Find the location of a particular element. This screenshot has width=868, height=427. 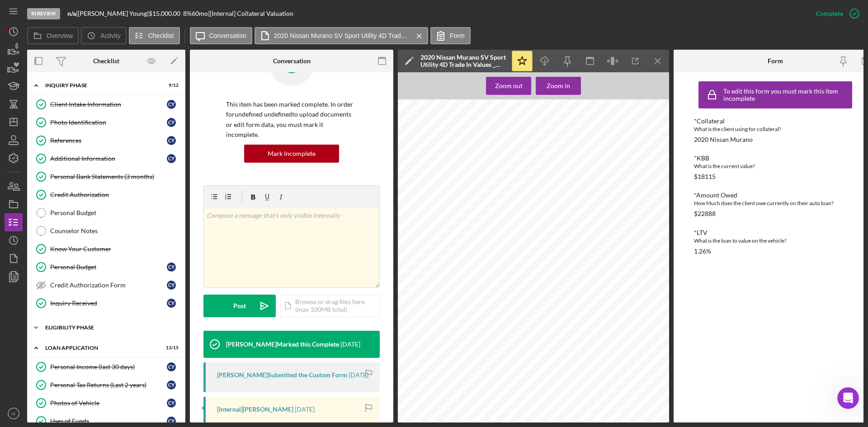

div: 8 % is located at coordinates (187, 13).